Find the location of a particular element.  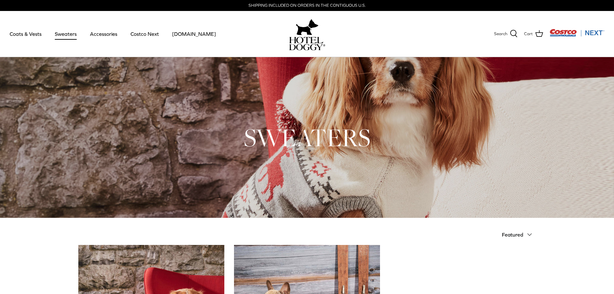

a: Sweaters is located at coordinates (66, 34).